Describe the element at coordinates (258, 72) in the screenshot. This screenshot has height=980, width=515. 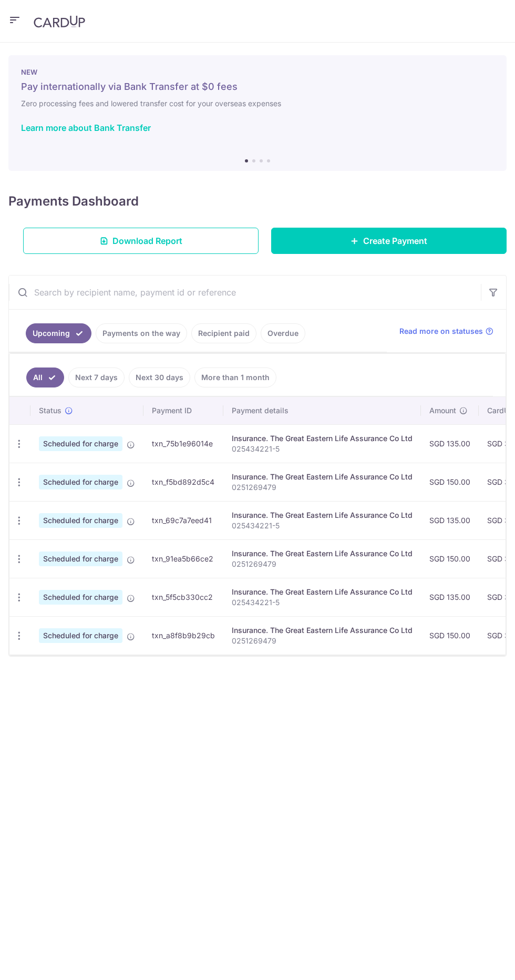
I see `p: NEW` at that location.